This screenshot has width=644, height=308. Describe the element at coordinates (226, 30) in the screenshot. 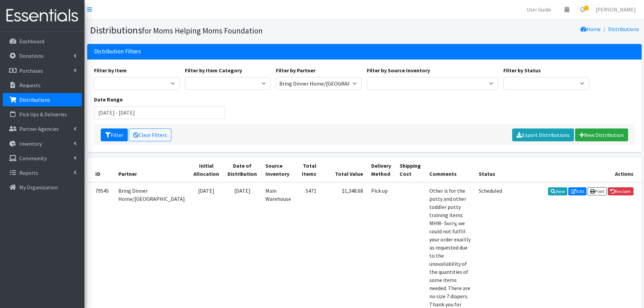

I see `h1: Distributions` at that location.